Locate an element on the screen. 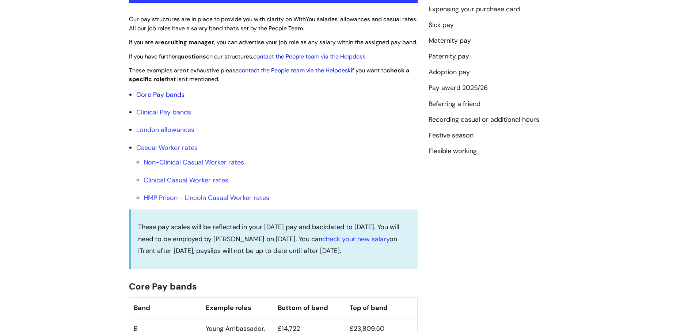 This screenshot has width=696, height=333. a: Paternity pay is located at coordinates (449, 57).